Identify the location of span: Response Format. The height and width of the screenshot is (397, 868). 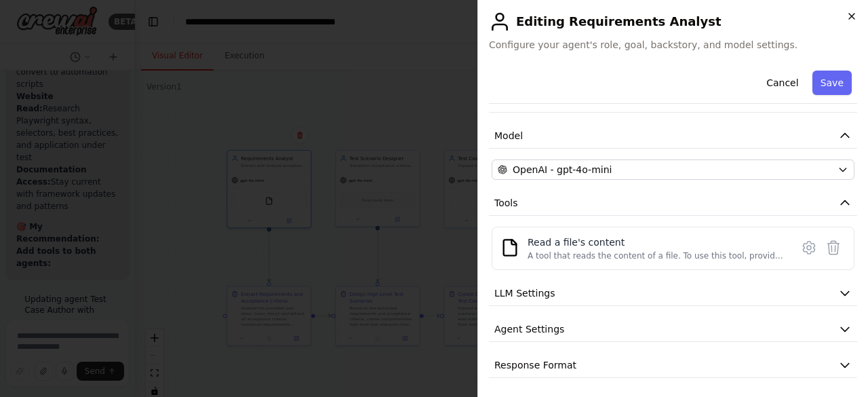
(535, 365).